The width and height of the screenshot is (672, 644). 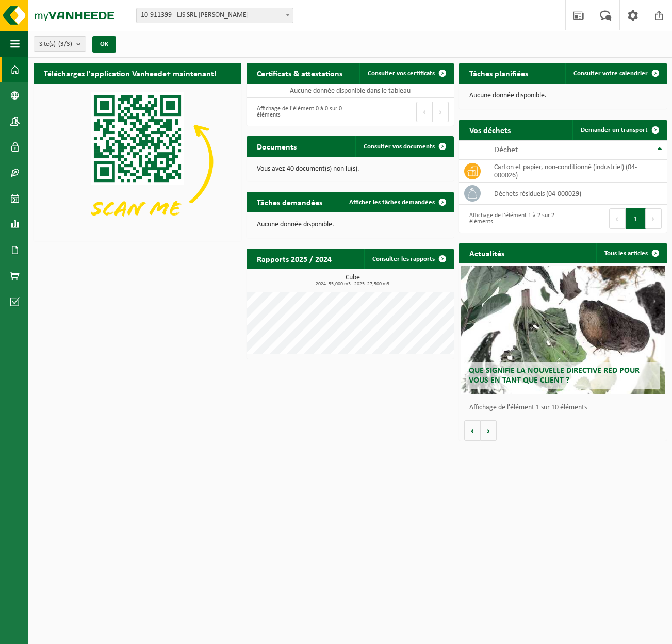 What do you see at coordinates (615, 74) in the screenshot?
I see `a: Consulter votre calendrier` at bounding box center [615, 74].